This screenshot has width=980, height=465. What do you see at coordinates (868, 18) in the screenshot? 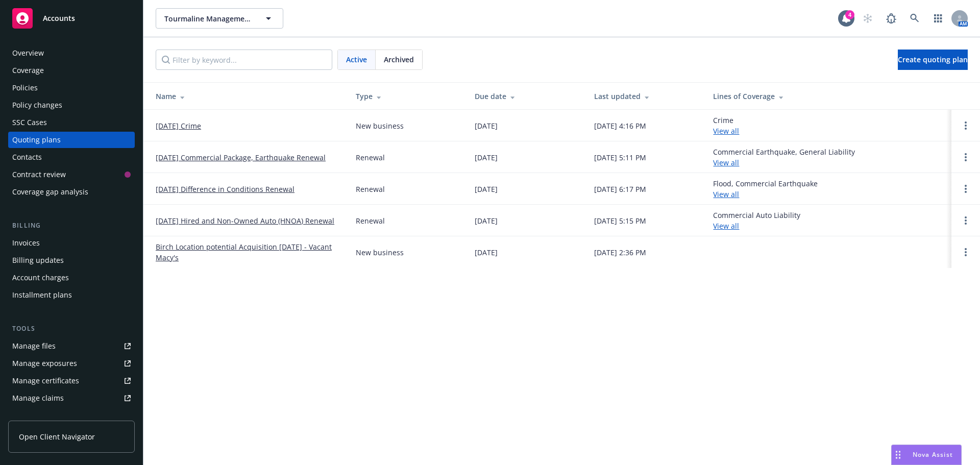
I see `a: Start snowing` at bounding box center [868, 18].